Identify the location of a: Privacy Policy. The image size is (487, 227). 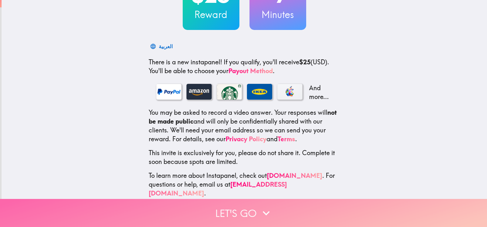
(246, 139).